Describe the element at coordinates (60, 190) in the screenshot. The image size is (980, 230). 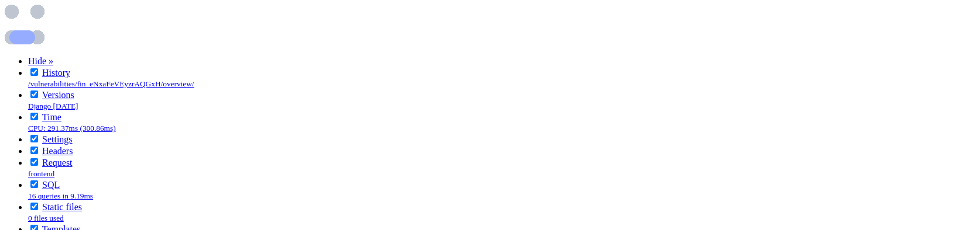
I see `a: SQL16 queries in 9.19ms` at that location.